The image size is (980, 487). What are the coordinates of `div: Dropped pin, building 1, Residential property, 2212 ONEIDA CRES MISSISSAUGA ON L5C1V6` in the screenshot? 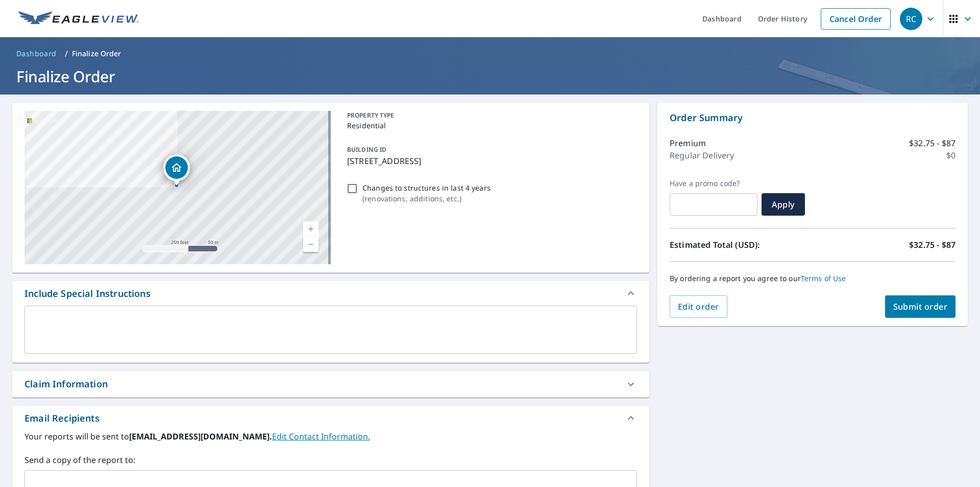 It's located at (177, 170).